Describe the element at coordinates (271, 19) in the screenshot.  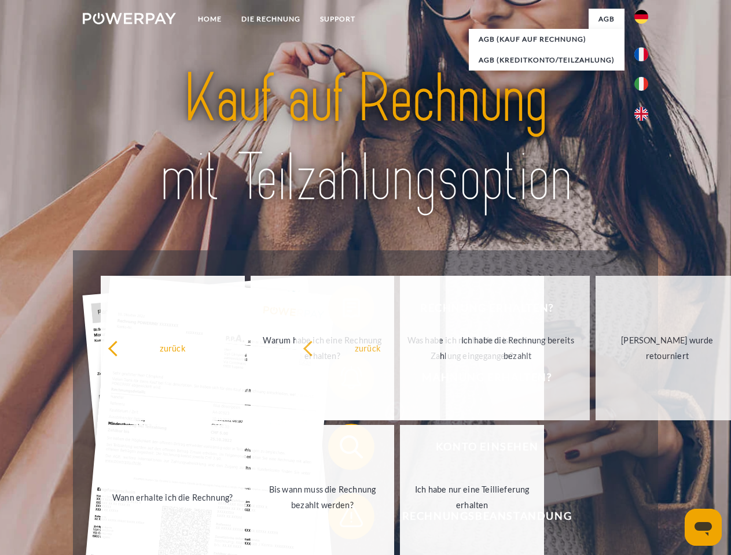
I see `a: DIE RECHNUNG` at that location.